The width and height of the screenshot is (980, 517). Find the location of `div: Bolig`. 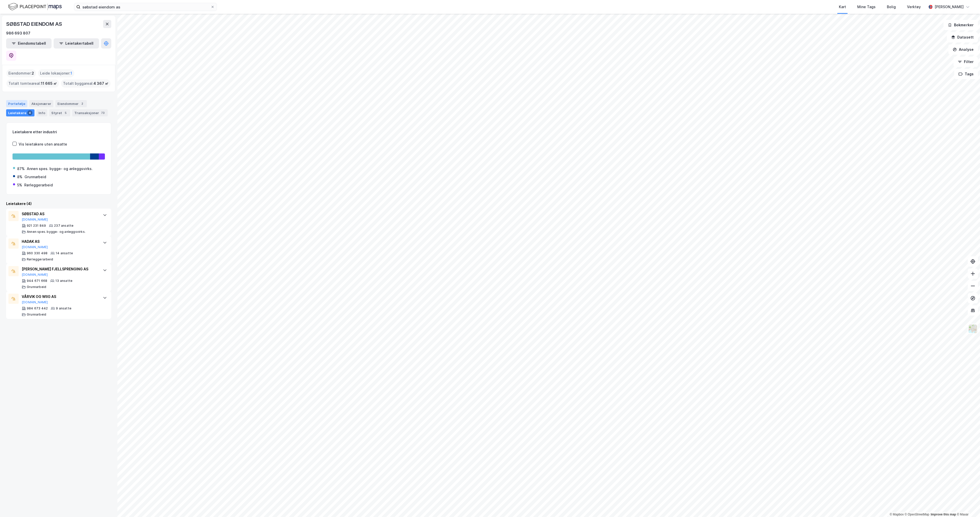

div: Bolig is located at coordinates (892, 7).